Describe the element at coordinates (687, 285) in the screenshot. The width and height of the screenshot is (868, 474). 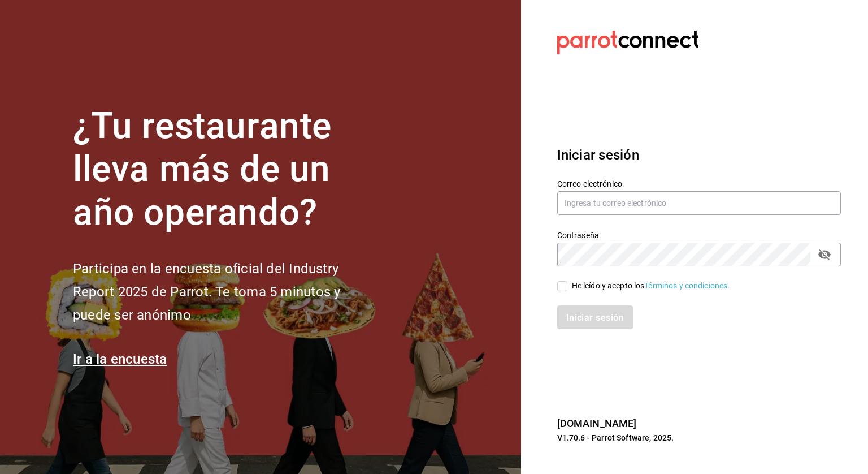
I see `a: Términos y condiciones.` at that location.